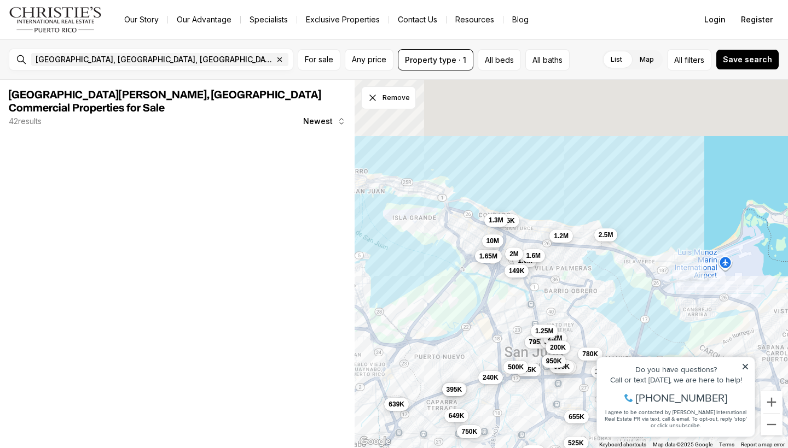  Describe the element at coordinates (435, 60) in the screenshot. I see `button: Property type · 1` at that location.